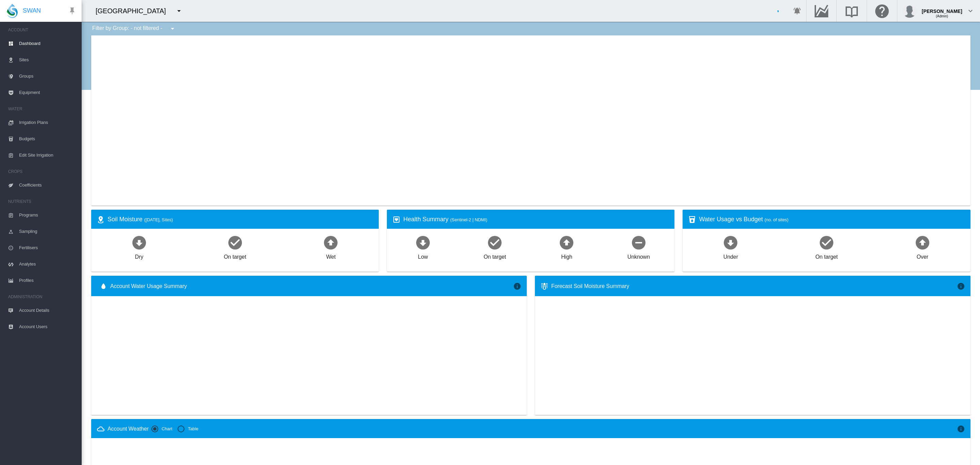 The image size is (980, 465). I want to click on span: Edit Site Irrigation, so click(48, 155).